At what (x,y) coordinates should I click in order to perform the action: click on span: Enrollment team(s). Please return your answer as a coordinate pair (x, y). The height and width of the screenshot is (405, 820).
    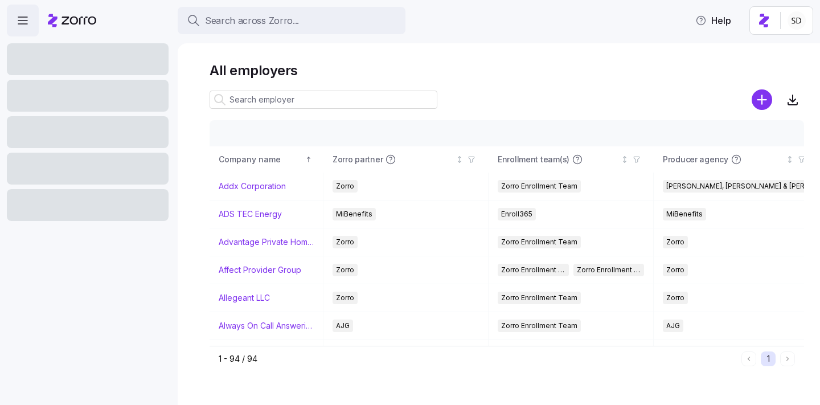
    Looking at the image, I should click on (534, 159).